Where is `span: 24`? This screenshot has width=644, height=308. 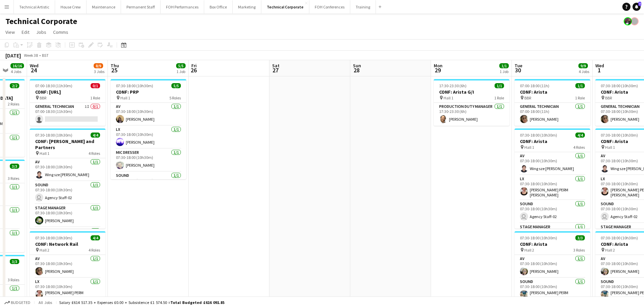
span: 24 is located at coordinates (33, 70).